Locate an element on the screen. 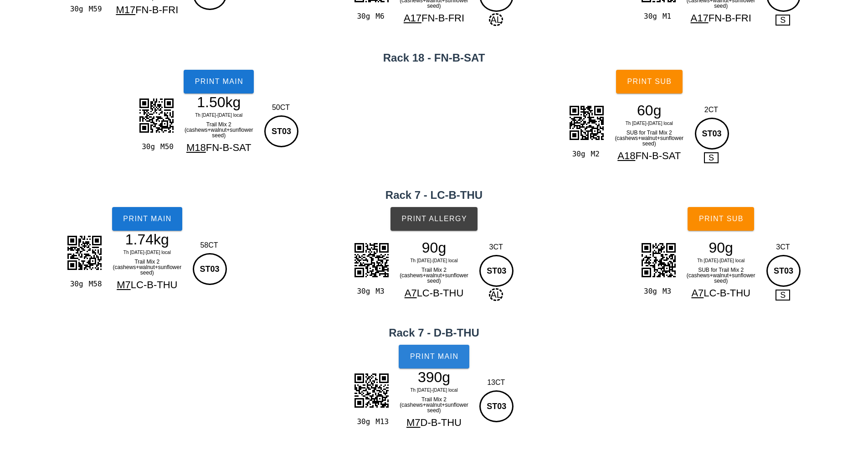 The image size is (868, 451). div: M50 is located at coordinates (165, 147).